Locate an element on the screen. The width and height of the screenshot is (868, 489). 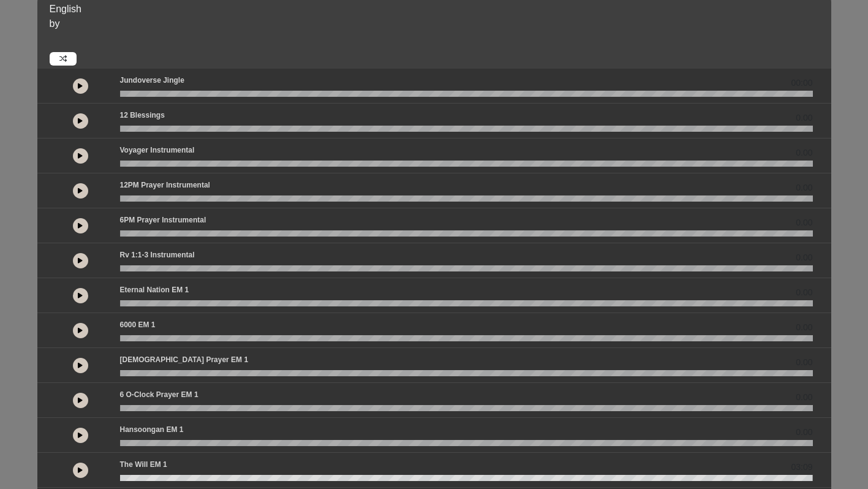
p: Rv 1:1-3 Instrumental is located at coordinates (157, 255).